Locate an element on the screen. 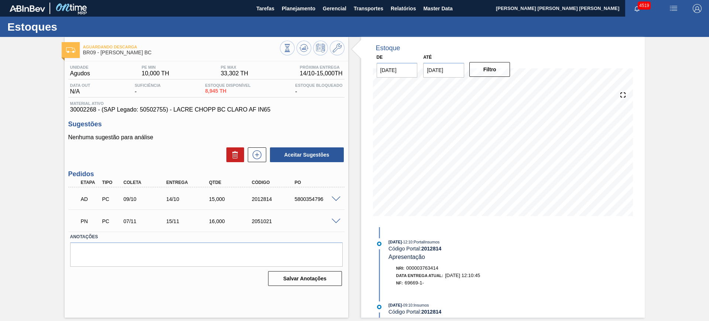 The width and height of the screenshot is (709, 321). div: 5800354796 is located at coordinates (317, 199).